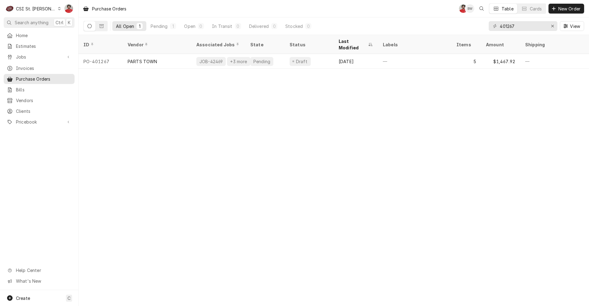 The width and height of the screenshot is (589, 306). Describe the element at coordinates (44, 35) in the screenshot. I see `span: Home` at that location.